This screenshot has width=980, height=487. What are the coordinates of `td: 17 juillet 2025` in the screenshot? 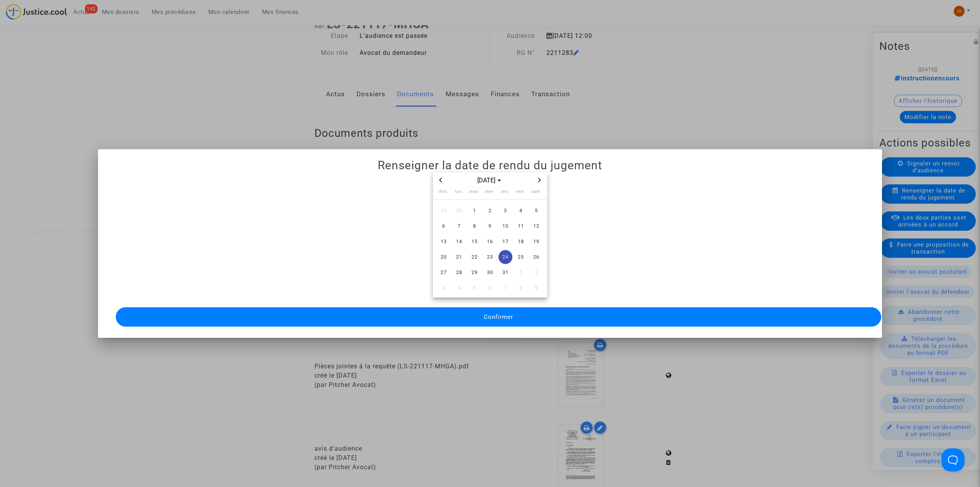 It's located at (506, 241).